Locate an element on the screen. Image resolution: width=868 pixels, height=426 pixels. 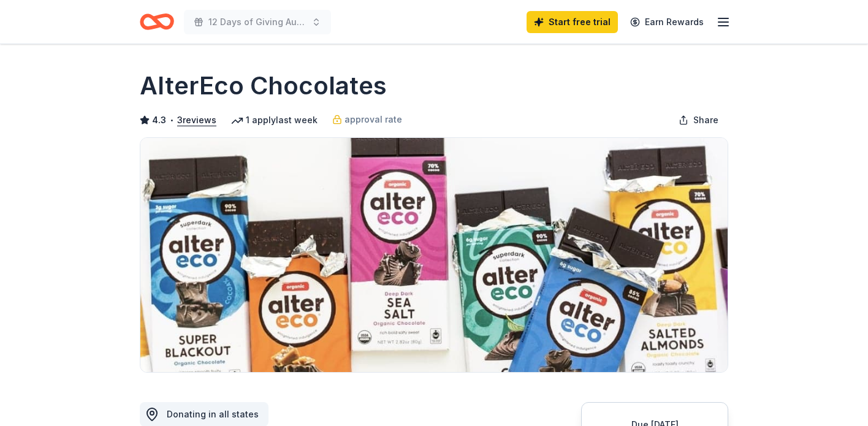
button: Share is located at coordinates (698, 120).